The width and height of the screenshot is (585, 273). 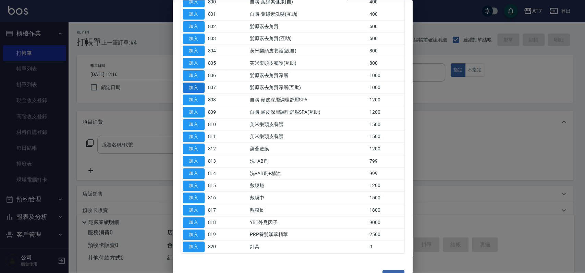 What do you see at coordinates (217, 210) in the screenshot?
I see `td: 817` at bounding box center [217, 210].